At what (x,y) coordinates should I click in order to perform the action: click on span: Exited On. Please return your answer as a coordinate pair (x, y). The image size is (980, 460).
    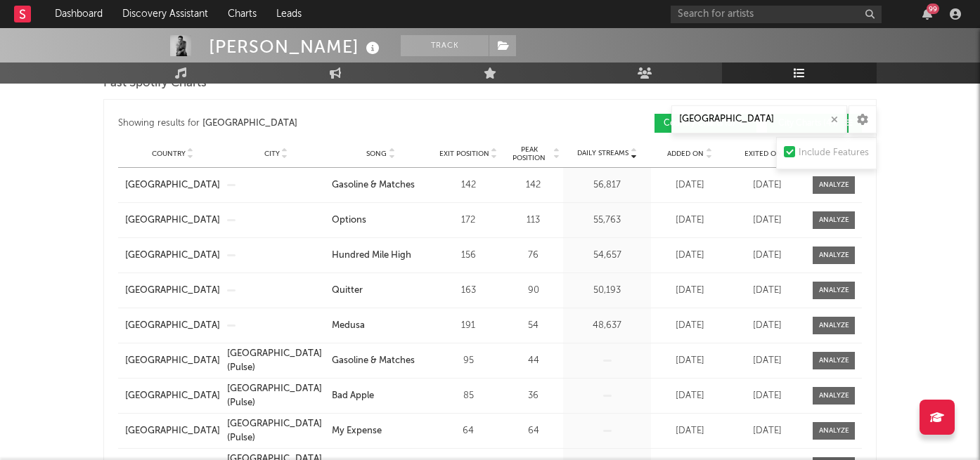
    Looking at the image, I should click on (763, 154).